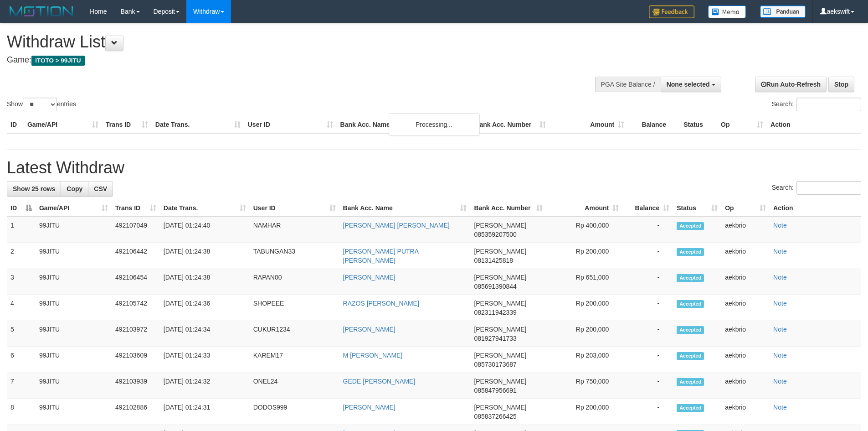  What do you see at coordinates (21, 208) in the screenshot?
I see `th: ID: activate to sort column descending` at bounding box center [21, 208].